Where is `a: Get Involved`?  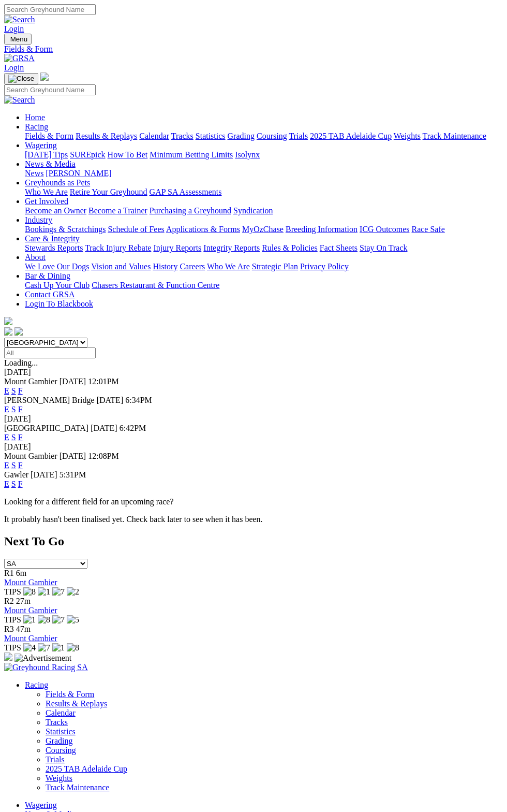 a: Get Involved is located at coordinates (47, 201).